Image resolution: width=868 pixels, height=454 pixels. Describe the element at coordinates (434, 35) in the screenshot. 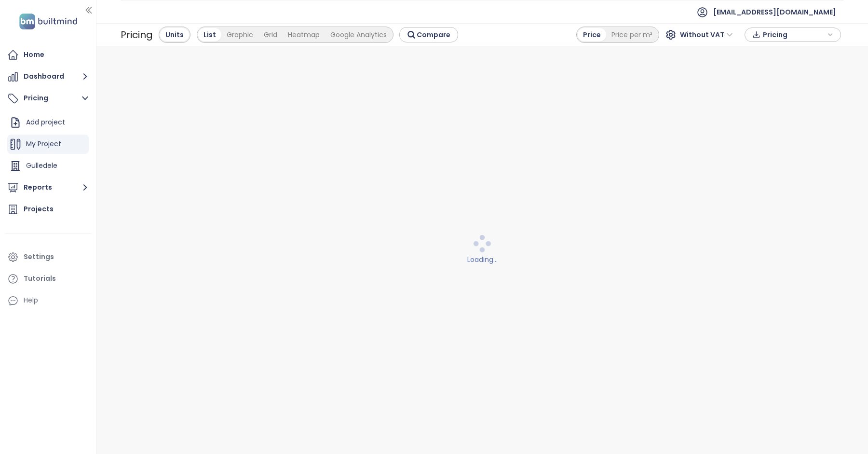

I see `span: Compare` at that location.